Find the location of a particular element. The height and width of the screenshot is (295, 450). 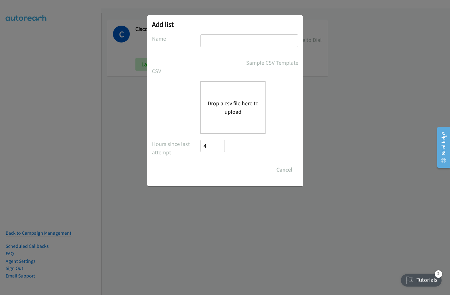

label: CSV is located at coordinates (176, 71).